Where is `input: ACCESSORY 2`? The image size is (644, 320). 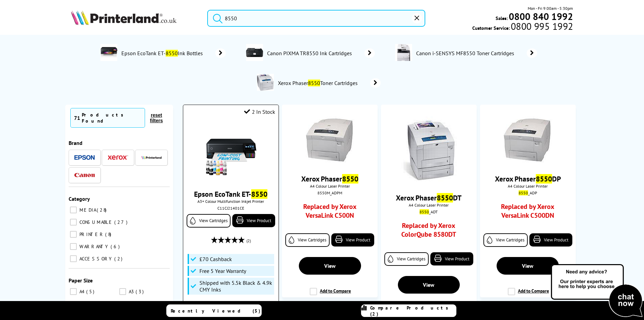 input: ACCESSORY 2 is located at coordinates (73, 259).